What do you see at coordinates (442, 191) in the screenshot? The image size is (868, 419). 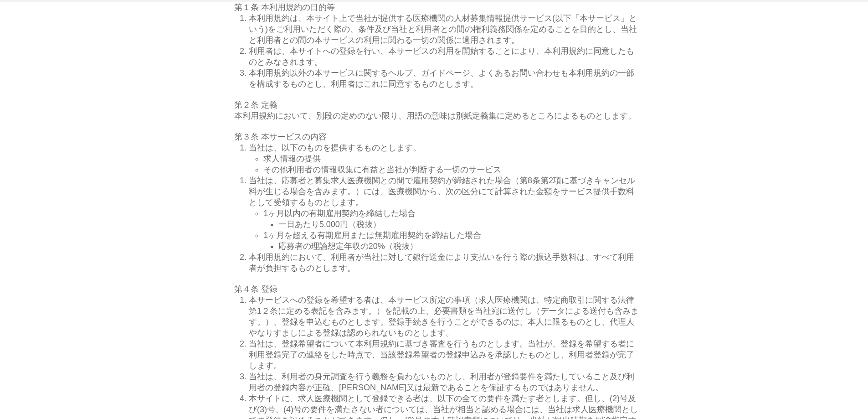 I see `span: 当社は、応募者と募集求人医療機関との間で雇用契約が締結された場合（第8条第2項に基づきキャンセル料が生じる場合を含みます。）には、医療機関から、次の区分にて計算された金額をサービス提供手数料とし...` at bounding box center [442, 191].